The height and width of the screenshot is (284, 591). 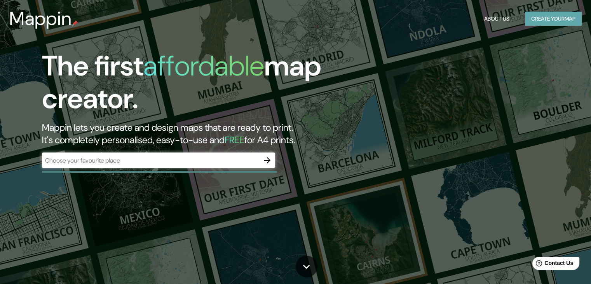 What do you see at coordinates (553, 19) in the screenshot?
I see `button: Create yourmap` at bounding box center [553, 19].